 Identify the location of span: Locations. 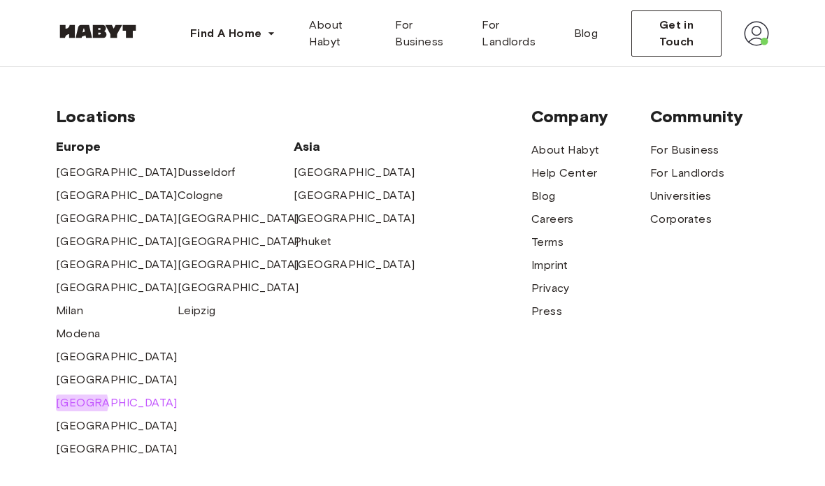
(294, 117).